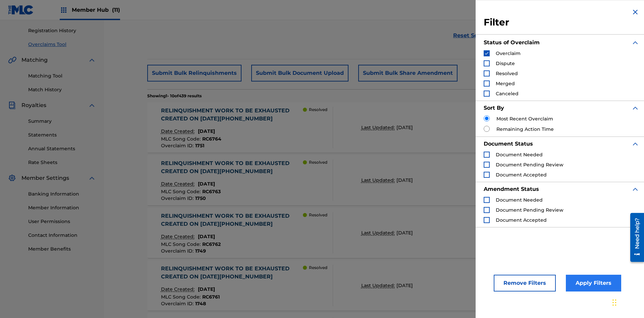  Describe the element at coordinates (471, 36) in the screenshot. I see `a: Reset Search` at that location.